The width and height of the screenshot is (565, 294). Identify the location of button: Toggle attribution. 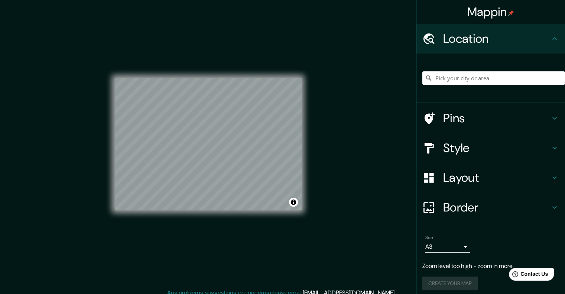
(294, 202).